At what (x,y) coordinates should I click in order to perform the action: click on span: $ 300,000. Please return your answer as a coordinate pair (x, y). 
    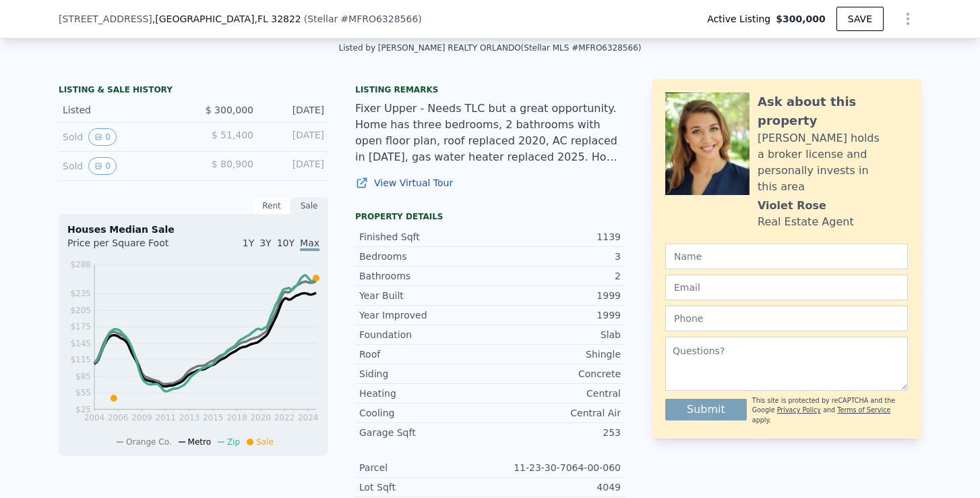
    Looking at the image, I should click on (229, 110).